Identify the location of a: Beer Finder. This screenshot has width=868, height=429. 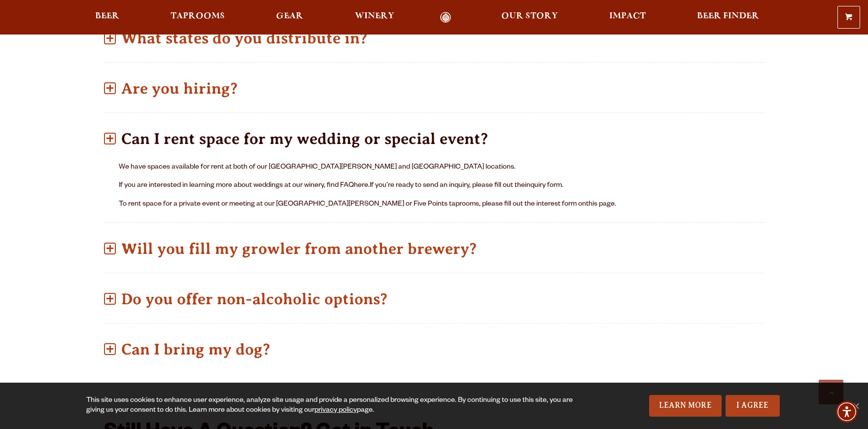
(728, 17).